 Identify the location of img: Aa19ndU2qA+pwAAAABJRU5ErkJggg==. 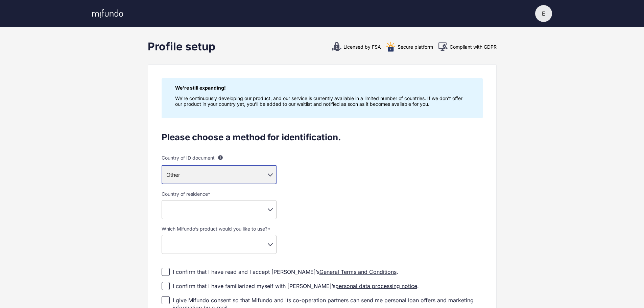
(443, 47).